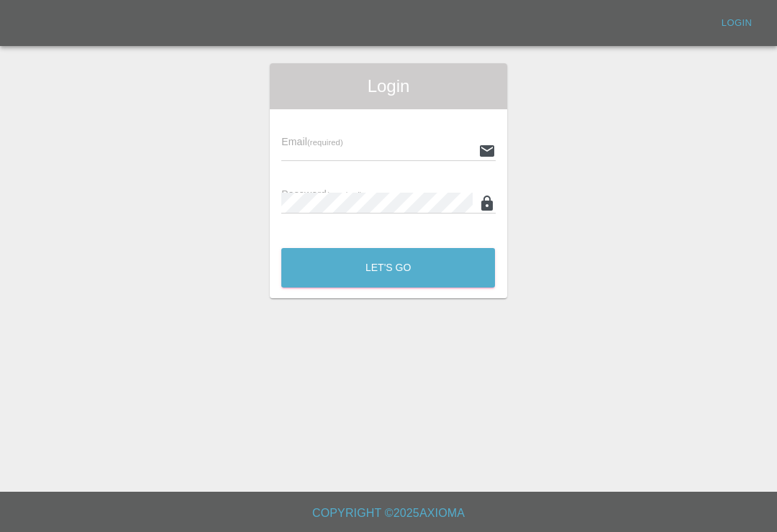  Describe the element at coordinates (321, 194) in the screenshot. I see `span: Password` at that location.